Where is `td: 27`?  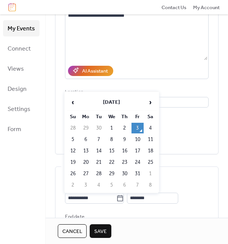
td: 27 is located at coordinates (86, 174).